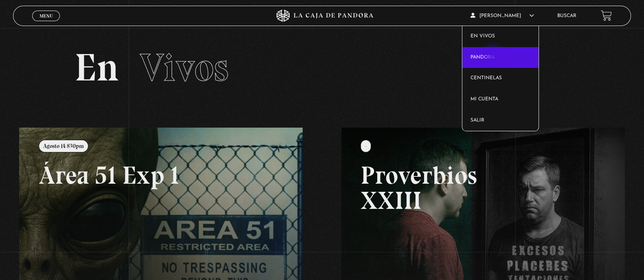  Describe the element at coordinates (322, 68) in the screenshot. I see `h2: En` at that location.